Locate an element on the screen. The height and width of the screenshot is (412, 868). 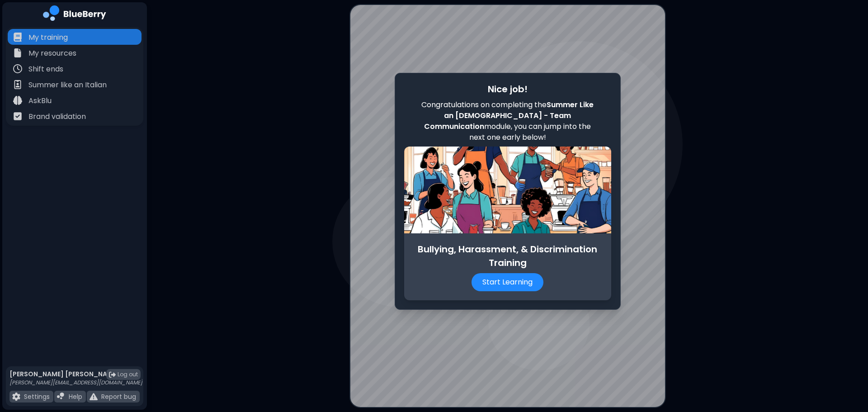
p: Nice job! is located at coordinates (508, 89).